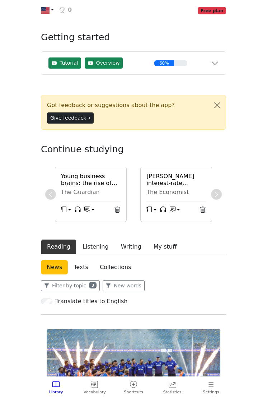  What do you see at coordinates (56, 392) in the screenshot?
I see `span: Library` at bounding box center [56, 392].